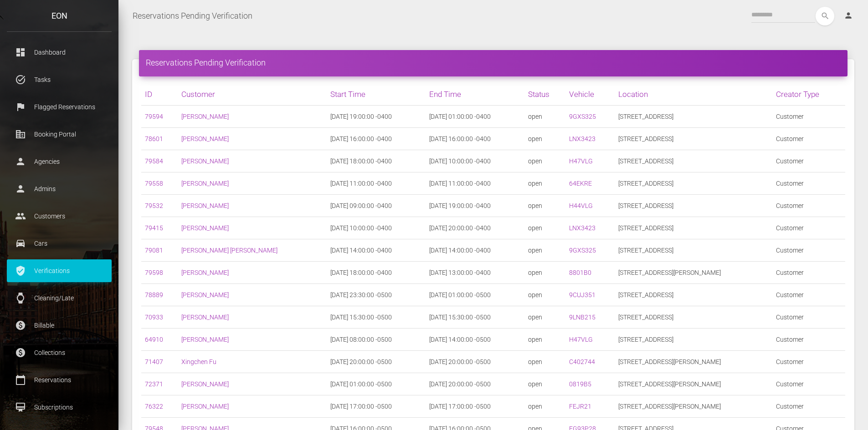 The height and width of the screenshot is (430, 868). I want to click on h4: Reservations Pending Verification, so click(493, 62).